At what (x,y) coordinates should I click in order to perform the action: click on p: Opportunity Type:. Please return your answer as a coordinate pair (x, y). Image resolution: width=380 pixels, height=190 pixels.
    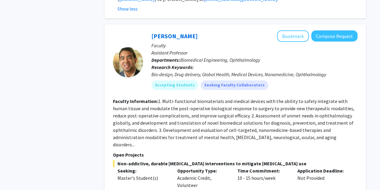
    Looking at the image, I should click on (203, 171).